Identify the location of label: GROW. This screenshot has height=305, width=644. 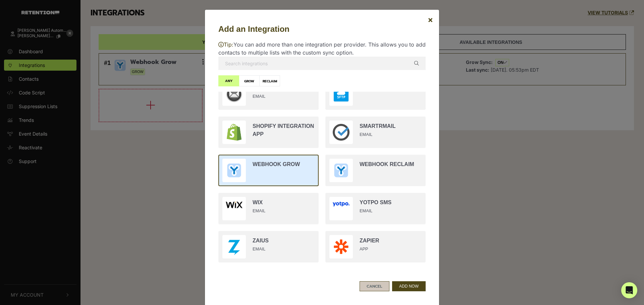
(249, 81).